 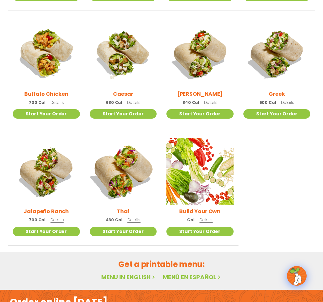 What do you see at coordinates (276, 94) in the screenshot?
I see `h2: Greek` at bounding box center [276, 94].